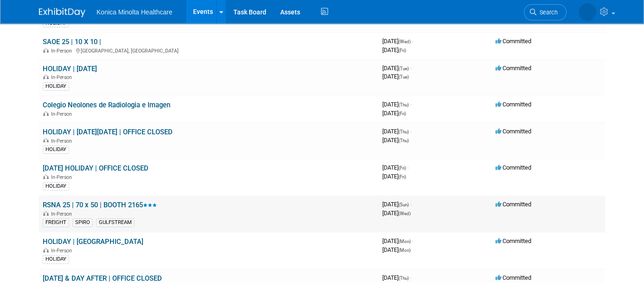 The height and width of the screenshot is (283, 644). I want to click on a: RSNA 25 | 70 x 50 | BOOTH 2165, so click(100, 205).